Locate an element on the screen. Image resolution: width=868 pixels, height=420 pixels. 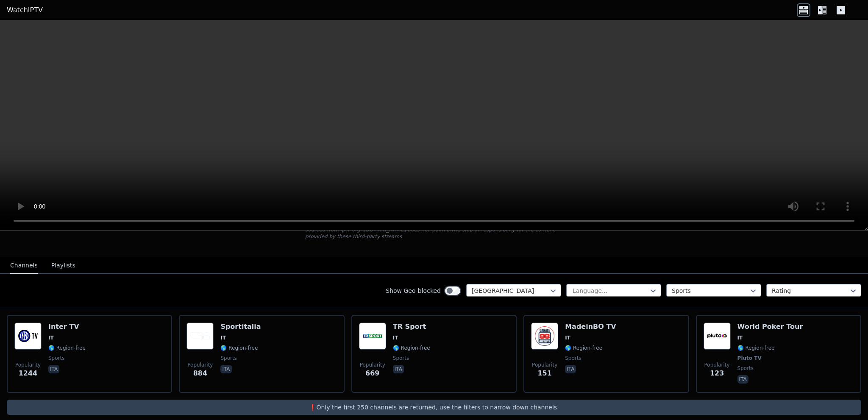
button: Playlists is located at coordinates (63, 265).